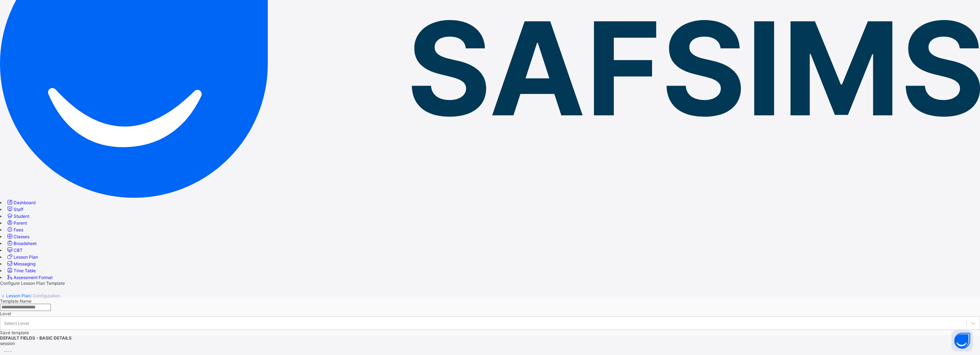 Image resolution: width=980 pixels, height=355 pixels. What do you see at coordinates (29, 277) in the screenshot?
I see `a: Assessment Format` at bounding box center [29, 277].